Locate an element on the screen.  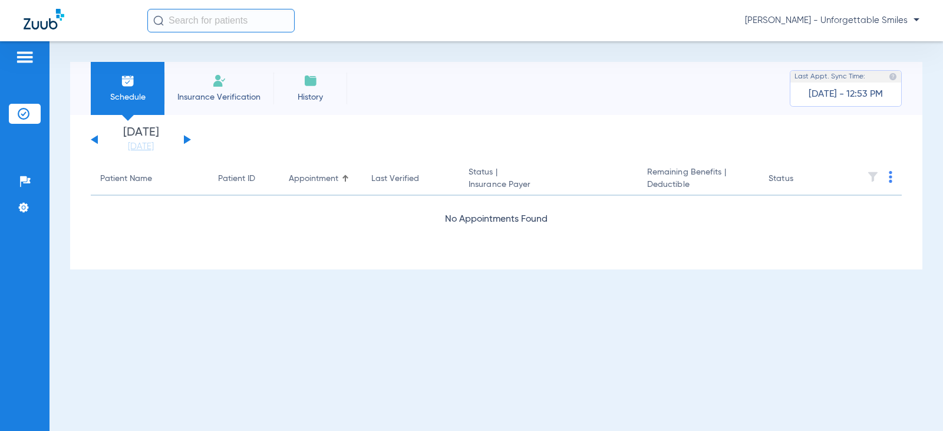
img: History is located at coordinates (311, 81).